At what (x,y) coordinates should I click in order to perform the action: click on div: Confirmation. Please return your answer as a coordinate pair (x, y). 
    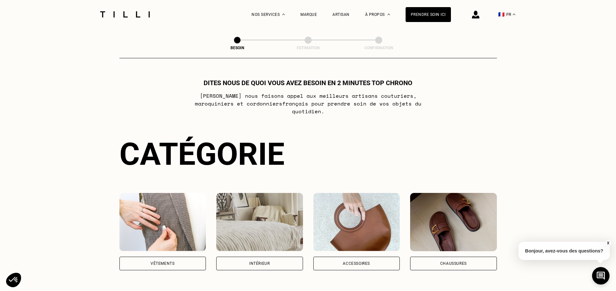
    Looking at the image, I should click on (378, 48).